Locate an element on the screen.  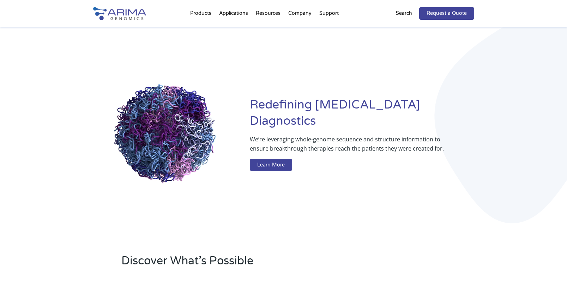
div: Chat Widget is located at coordinates (550, 276).